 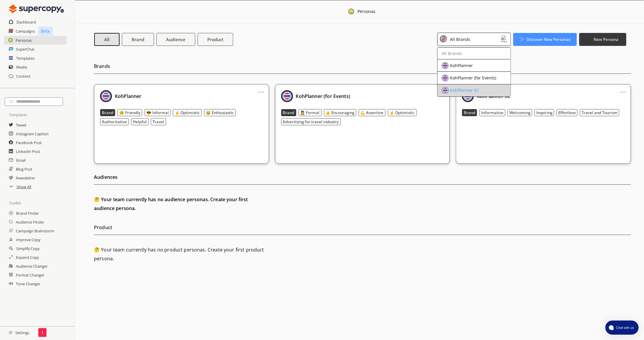 I want to click on h2: Blog Post, so click(x=24, y=169).